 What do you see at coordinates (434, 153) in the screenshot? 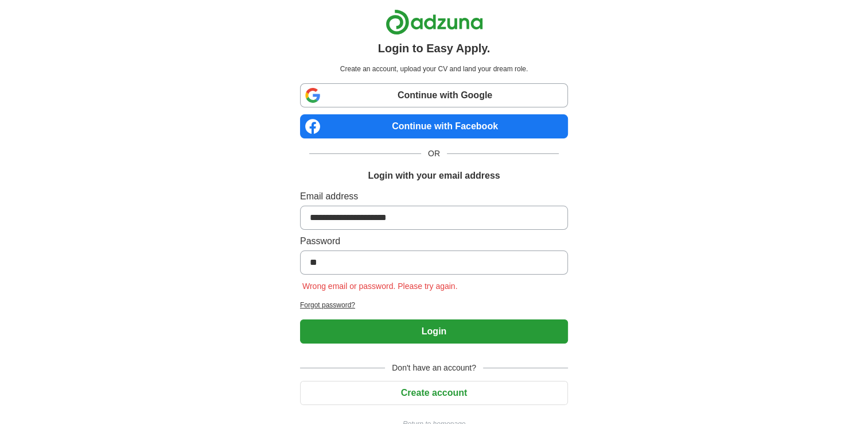
I see `span: OR` at bounding box center [434, 153].